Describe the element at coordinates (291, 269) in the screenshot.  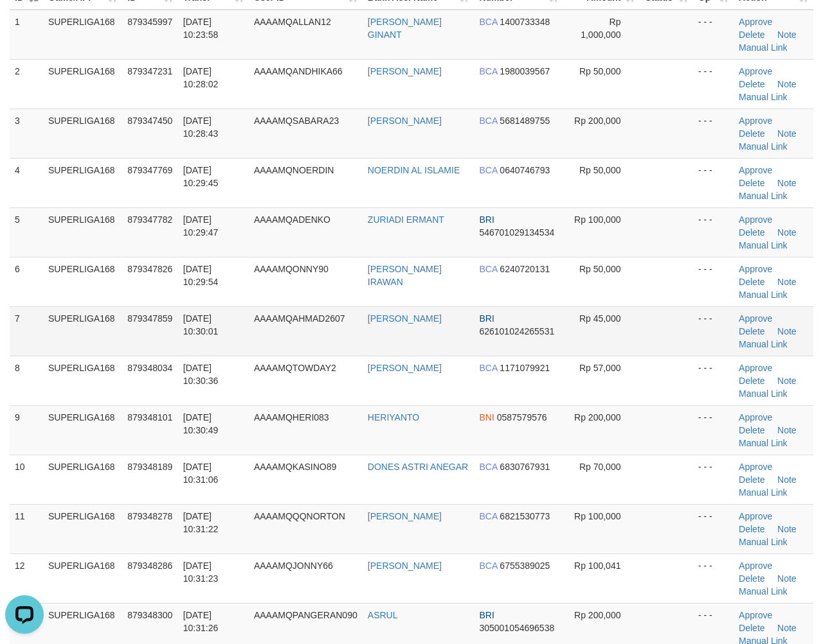
I see `span: AAAAMQONNY90` at that location.